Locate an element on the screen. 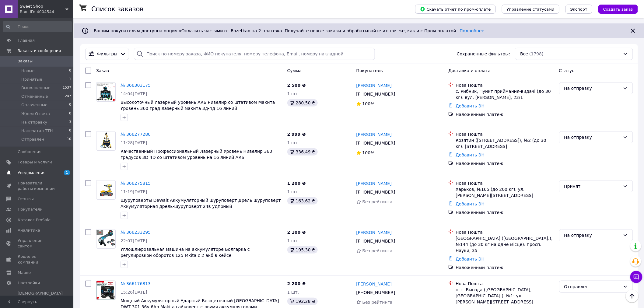 The height and width of the screenshot is (308, 644). span: 100% is located at coordinates (369, 104).